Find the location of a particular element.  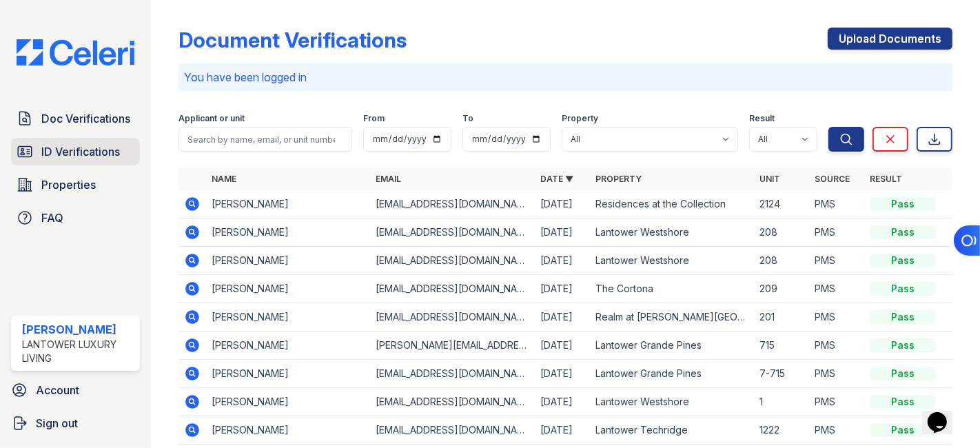

a: Property is located at coordinates (618, 178).